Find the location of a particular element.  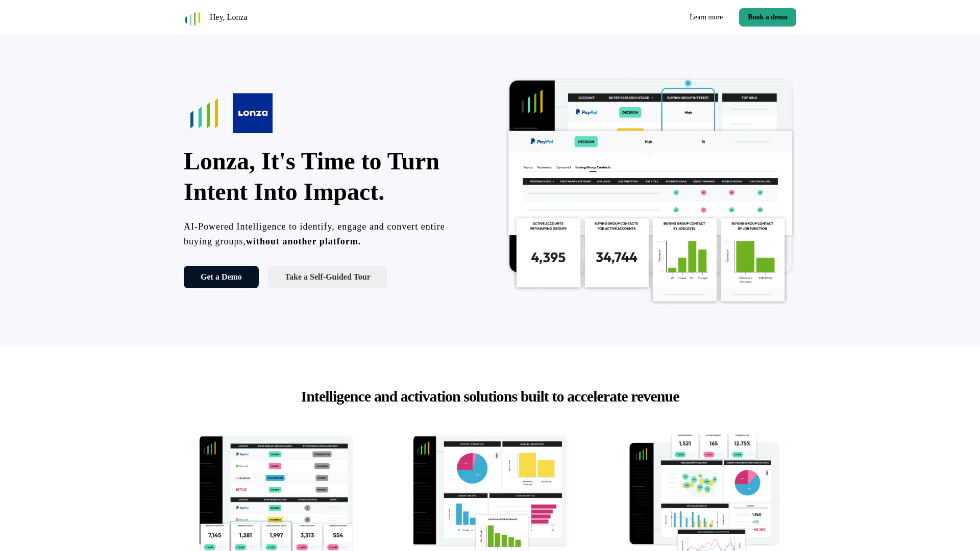

p: AI-Powered Intelligence to identify, engage and convert entire buying groups, is located at coordinates (330, 235).